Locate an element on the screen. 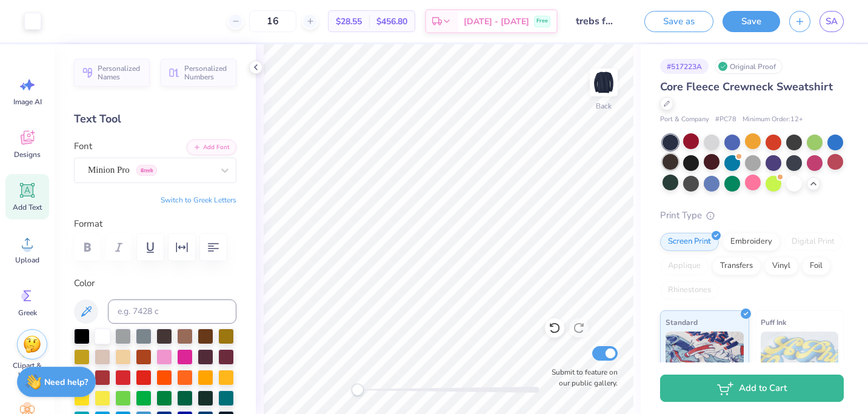  button: Personalized Numbers is located at coordinates (198, 73).